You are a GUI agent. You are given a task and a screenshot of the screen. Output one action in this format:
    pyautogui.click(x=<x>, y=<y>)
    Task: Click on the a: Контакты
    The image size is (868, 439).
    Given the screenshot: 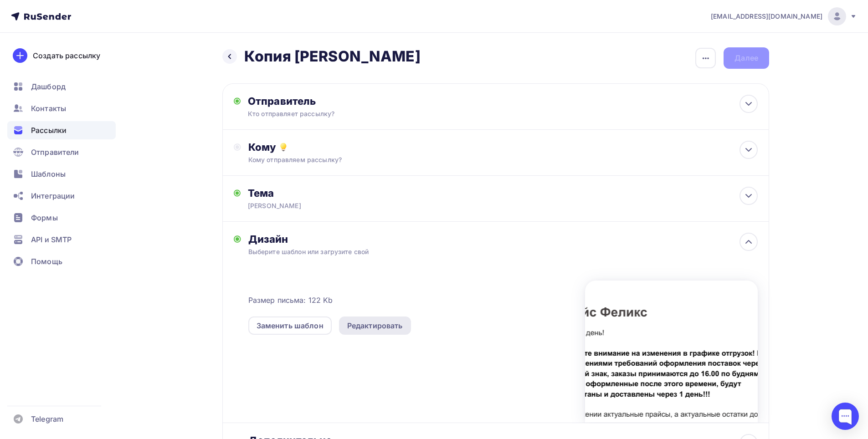 What is the action you would take?
    pyautogui.click(x=61, y=108)
    